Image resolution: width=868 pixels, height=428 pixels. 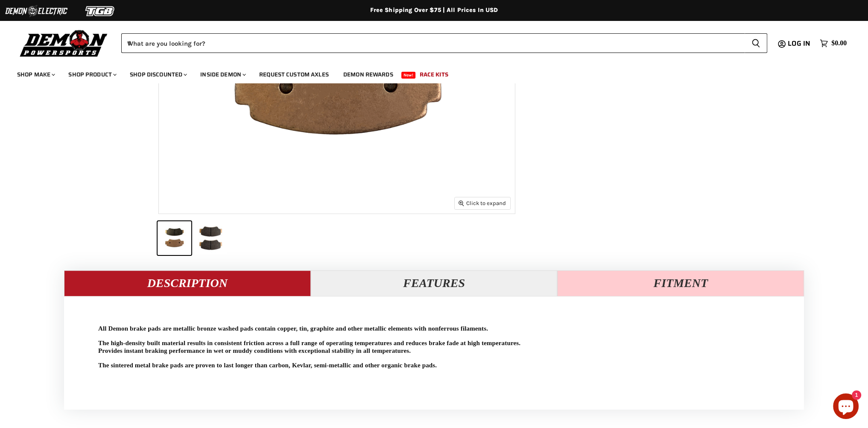 What do you see at coordinates (428, 72) in the screenshot?
I see `ul: Main menu` at bounding box center [428, 72].